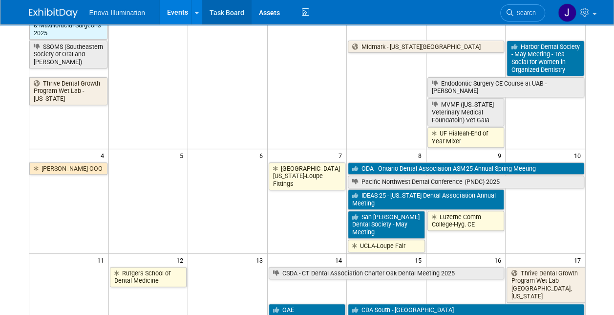  What do you see at coordinates (525, 13) in the screenshot?
I see `span: Search` at bounding box center [525, 13].